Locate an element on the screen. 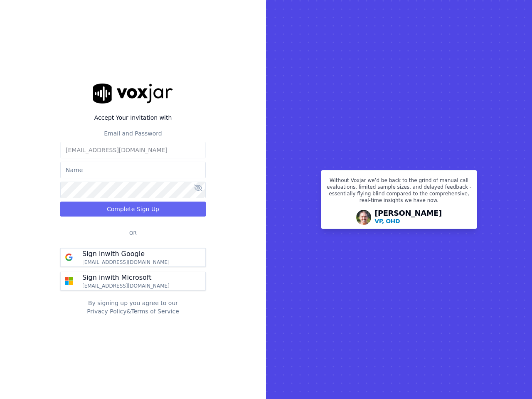 The image size is (532, 399). img: Avatar is located at coordinates (364, 217).